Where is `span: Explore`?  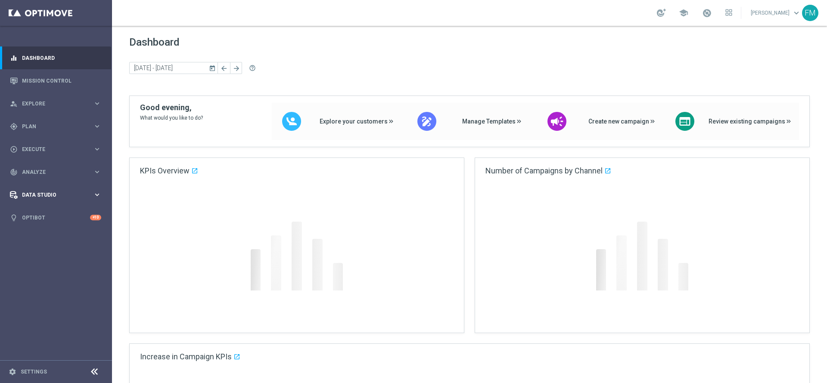 span: Explore is located at coordinates (57, 104).